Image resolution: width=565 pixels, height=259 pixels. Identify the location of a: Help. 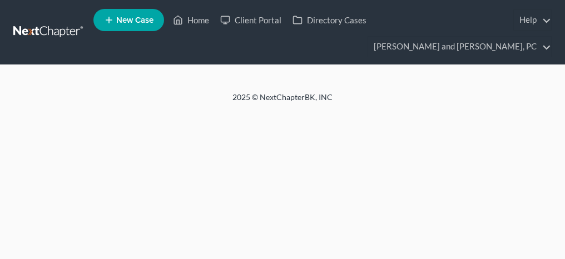
(532, 20).